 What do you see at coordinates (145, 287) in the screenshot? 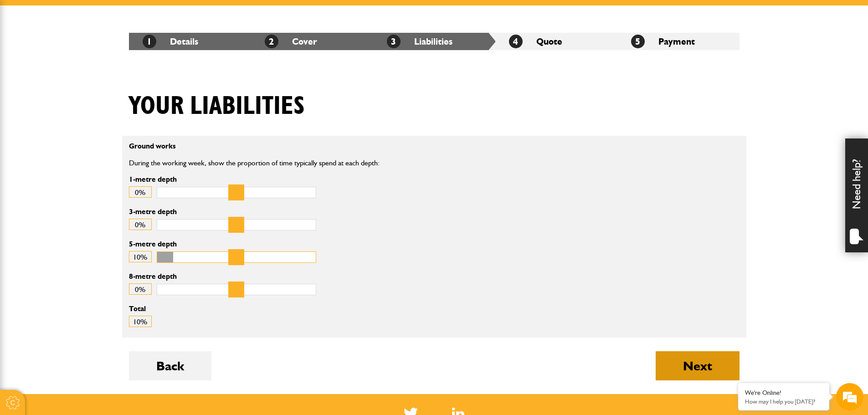
I see `em: Start Chat` at bounding box center [145, 287].